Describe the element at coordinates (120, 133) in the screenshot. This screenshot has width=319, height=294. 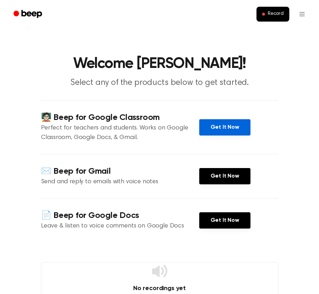
I see `p: Perfect for teachers and students. Works on Google Classroom, Google Docs, & Gmail.` at that location.